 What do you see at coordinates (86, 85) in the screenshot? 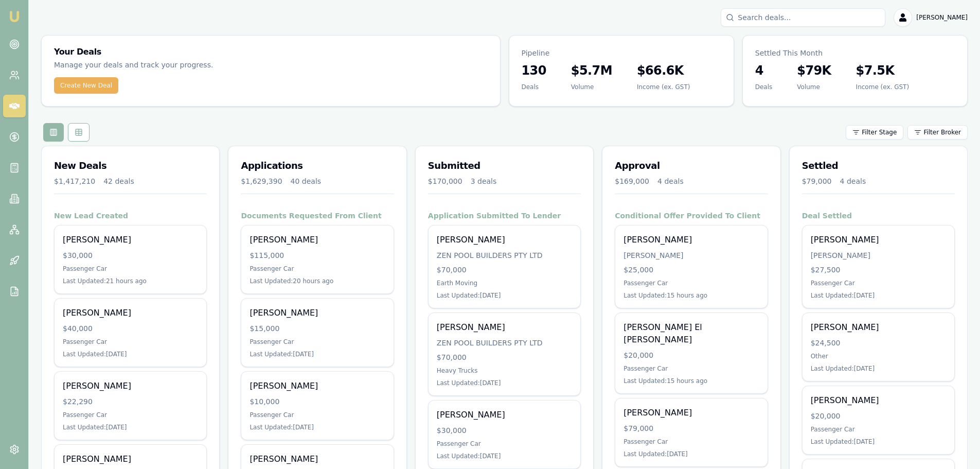
I see `a: Create New Deal` at bounding box center [86, 85].